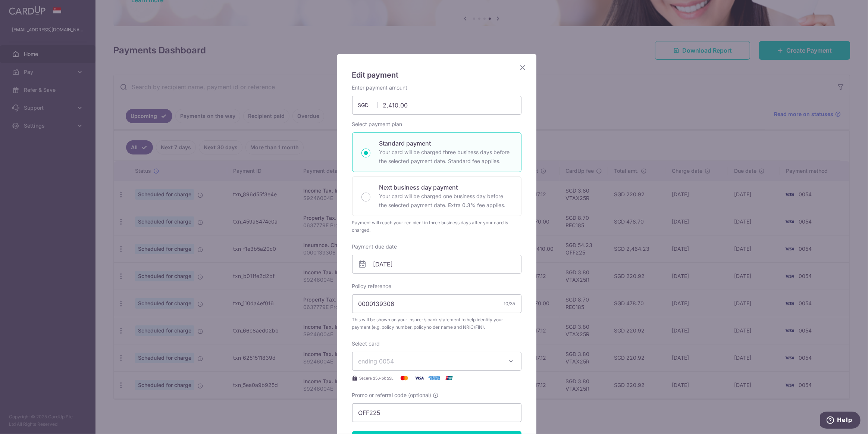  Describe the element at coordinates (419, 378) in the screenshot. I see `img: Visa` at that location.